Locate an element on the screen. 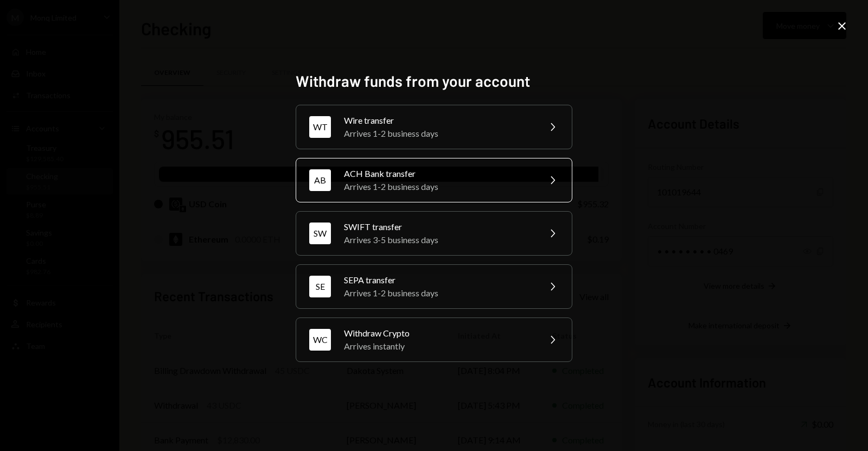  div: WC is located at coordinates (320, 340).